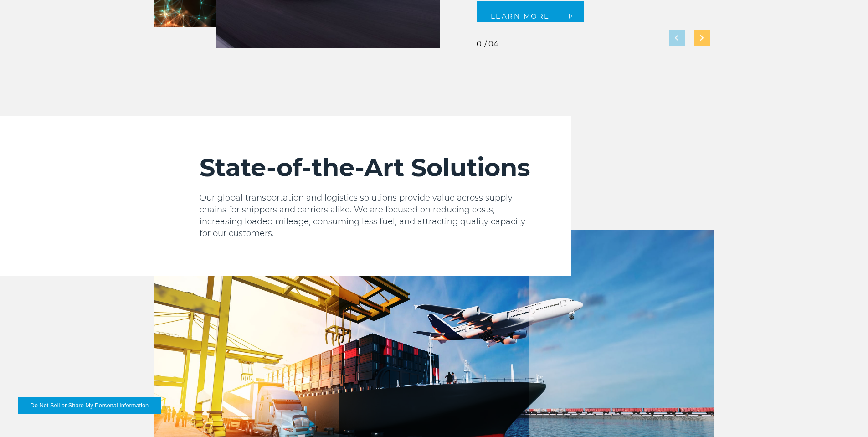  Describe the element at coordinates (845, 415) in the screenshot. I see `div: Chat Widget` at that location.